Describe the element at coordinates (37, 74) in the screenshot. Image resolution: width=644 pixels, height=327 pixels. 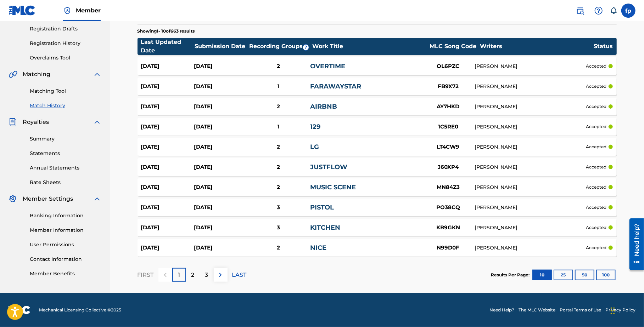
I see `span: Matching` at that location.